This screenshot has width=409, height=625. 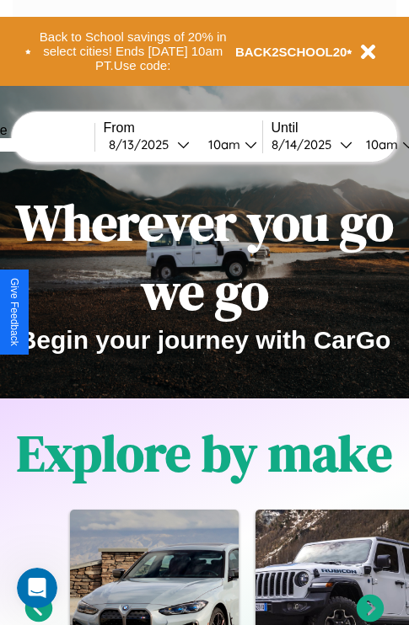 I want to click on button: 10am, so click(x=228, y=144).